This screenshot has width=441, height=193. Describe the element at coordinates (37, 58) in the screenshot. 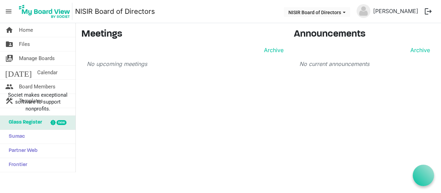

I see `span: Manage Boards` at that location.